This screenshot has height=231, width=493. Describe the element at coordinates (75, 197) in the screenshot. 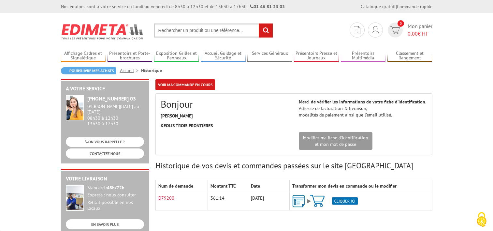

I see `img: widget-livraison.jpg` at that location.